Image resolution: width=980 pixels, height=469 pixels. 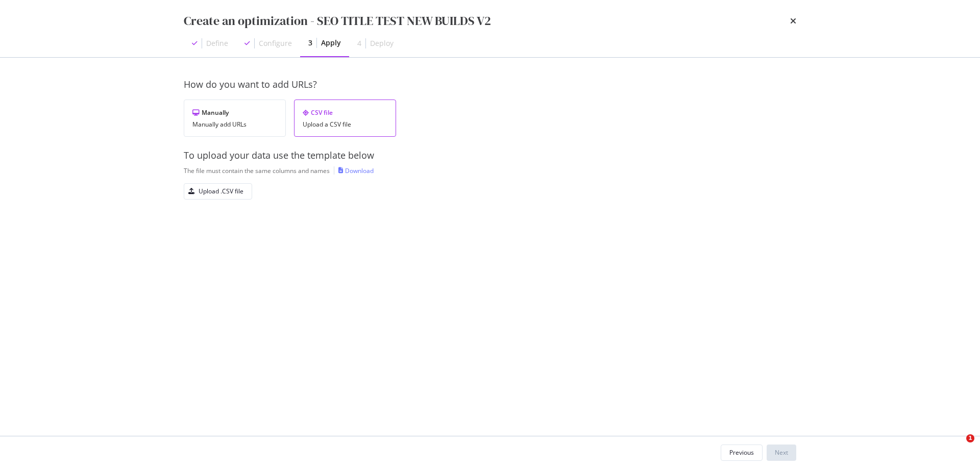 What do you see at coordinates (741, 452) in the screenshot?
I see `div: Previous` at bounding box center [741, 452].